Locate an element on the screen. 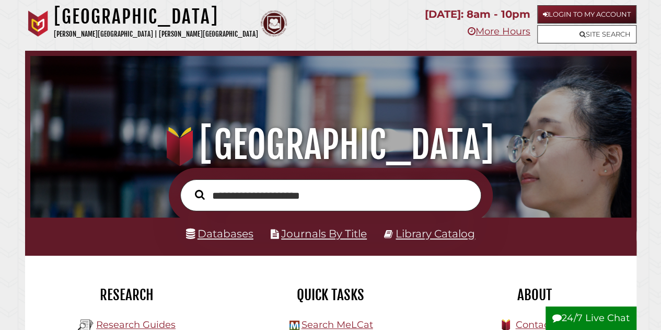  i: Search is located at coordinates (199, 194).